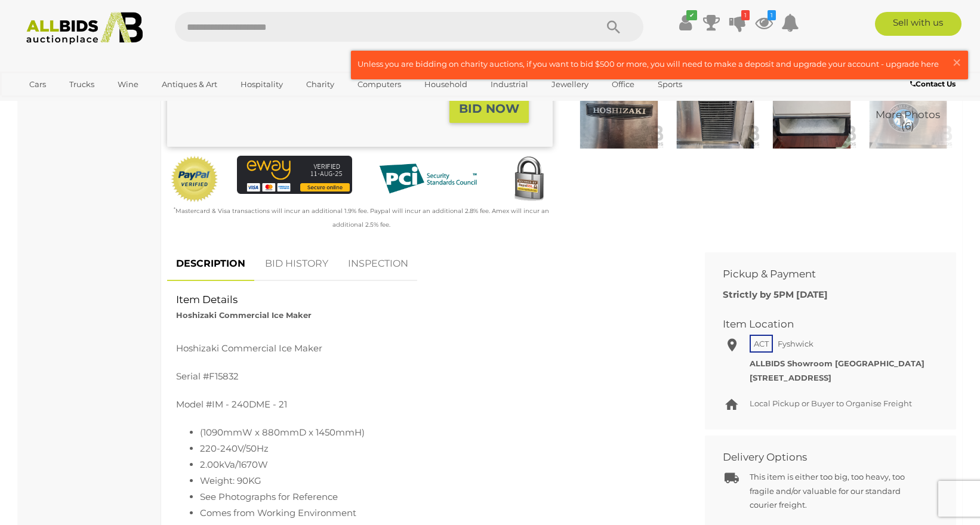 This screenshot has height=525, width=980. What do you see at coordinates (378, 263) in the screenshot?
I see `a: INSPECTION` at bounding box center [378, 263].